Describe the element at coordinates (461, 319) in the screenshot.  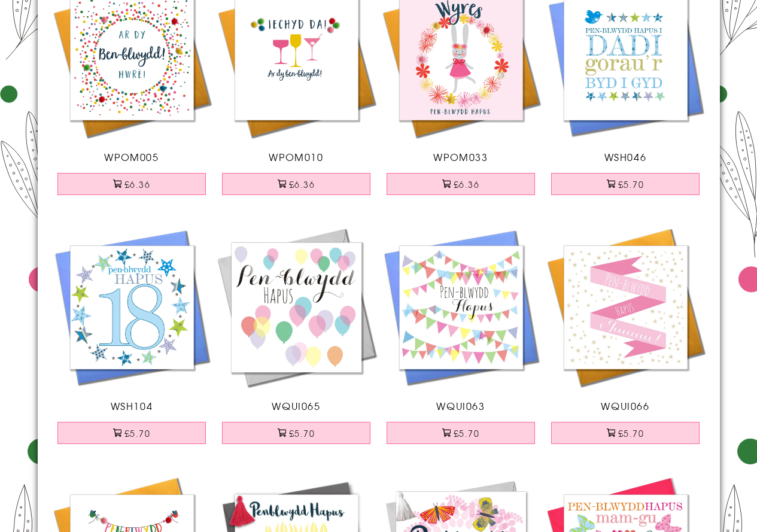
I see `a: Welsh Birthday Card, Penblwydd Hapus, Sweet Pineapple, Happy Birthday WQUI063` at that location.